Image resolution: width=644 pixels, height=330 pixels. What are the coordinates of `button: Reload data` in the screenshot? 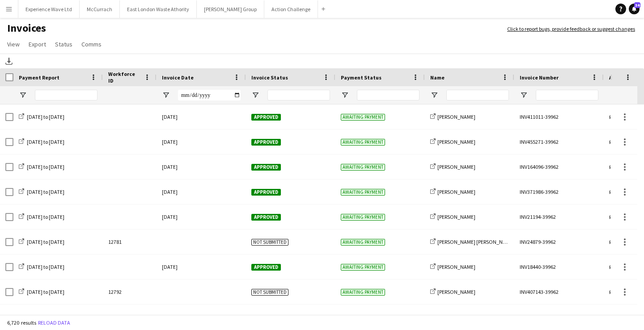 It's located at (54, 323).